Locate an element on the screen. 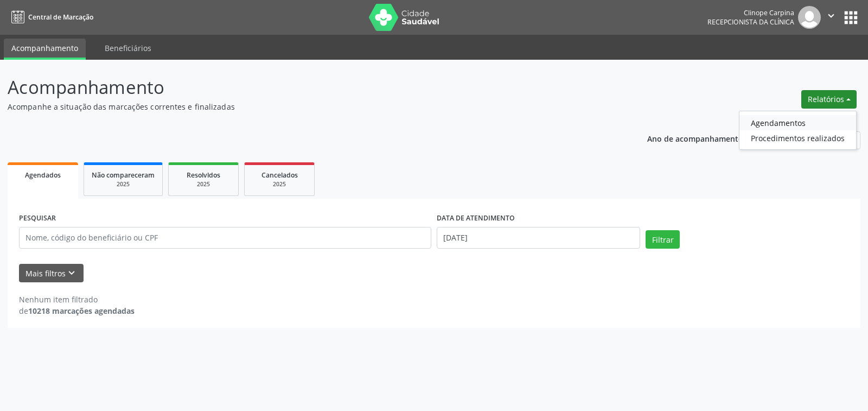 Image resolution: width=868 pixels, height=411 pixels. div: de is located at coordinates (76, 311).